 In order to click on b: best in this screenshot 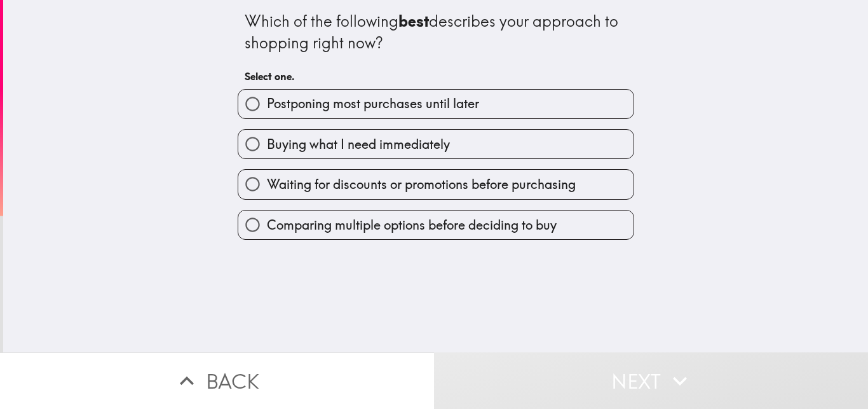, I will do `click(414, 21)`.